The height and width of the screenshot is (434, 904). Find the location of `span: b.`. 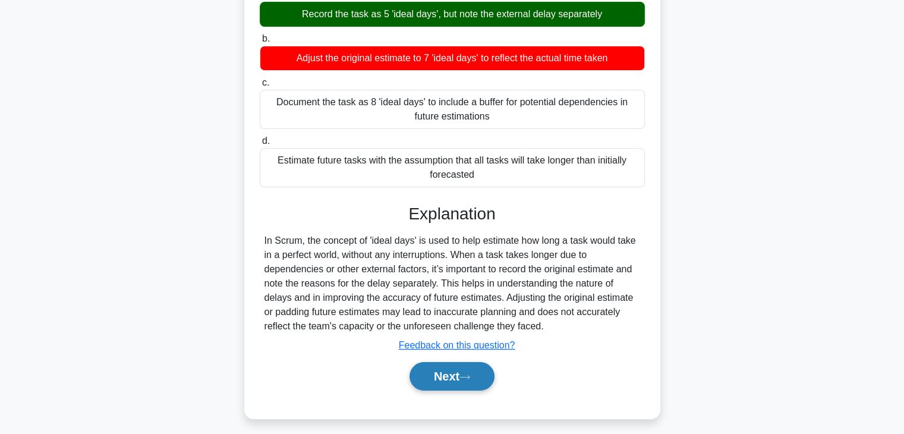

span: b. is located at coordinates (266, 38).